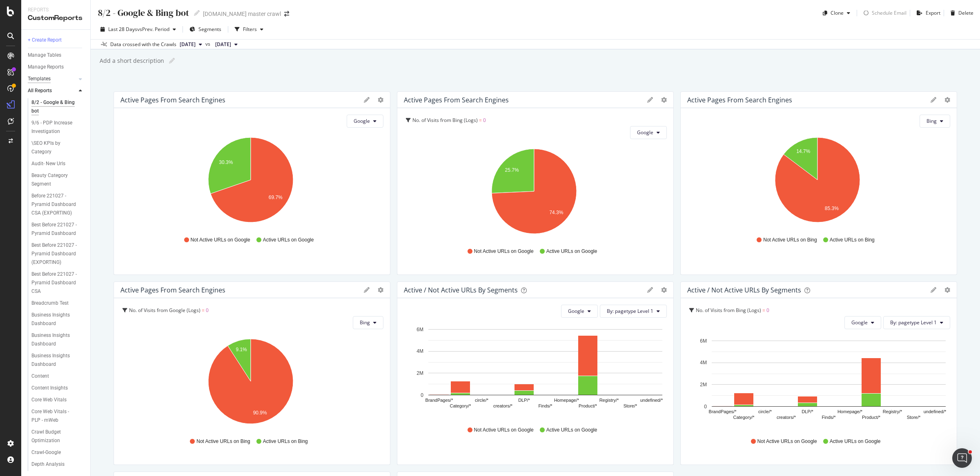 This screenshot has height=476, width=980. What do you see at coordinates (143, 44) in the screenshot?
I see `div: Data crossed with the Crawls` at bounding box center [143, 44].